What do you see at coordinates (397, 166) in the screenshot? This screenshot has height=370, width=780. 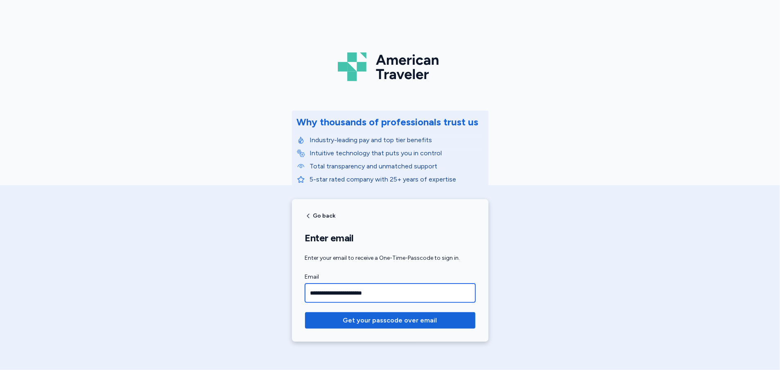 I see `p: Total transparency and unmatched support` at bounding box center [397, 166].